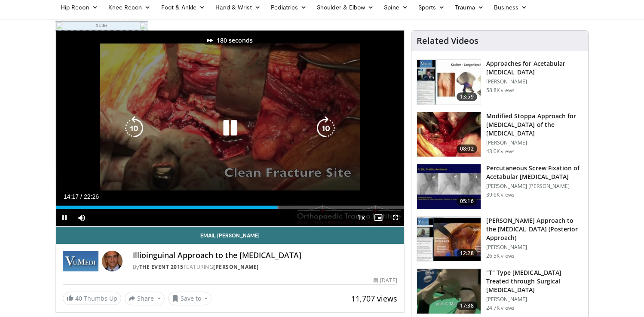 The width and height of the screenshot is (644, 317). Describe the element at coordinates (501, 151) in the screenshot. I see `p: 43.0K views` at that location.